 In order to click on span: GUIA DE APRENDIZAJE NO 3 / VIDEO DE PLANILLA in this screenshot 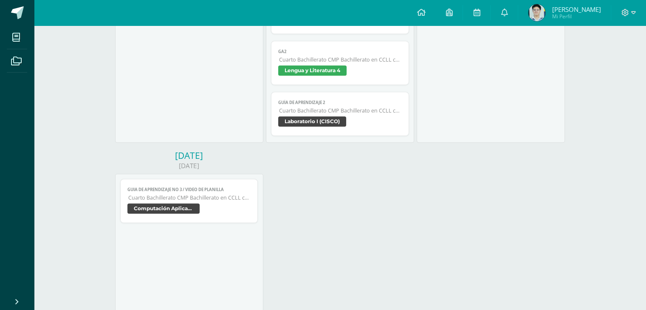, I will do `click(189, 190)`.